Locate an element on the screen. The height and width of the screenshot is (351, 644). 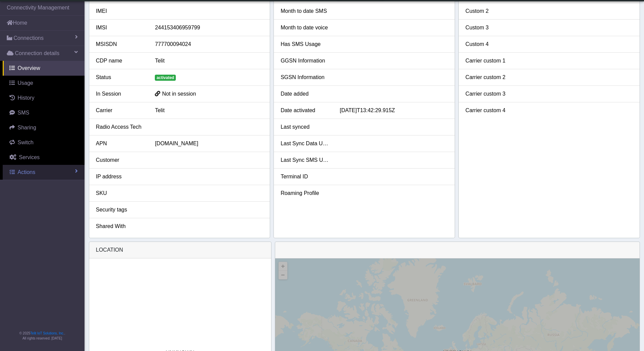
a: Overview is located at coordinates (44, 68).